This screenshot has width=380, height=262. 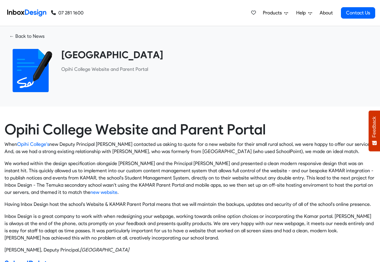 What do you see at coordinates (67, 13) in the screenshot?
I see `a: 07 281 1600` at bounding box center [67, 13].